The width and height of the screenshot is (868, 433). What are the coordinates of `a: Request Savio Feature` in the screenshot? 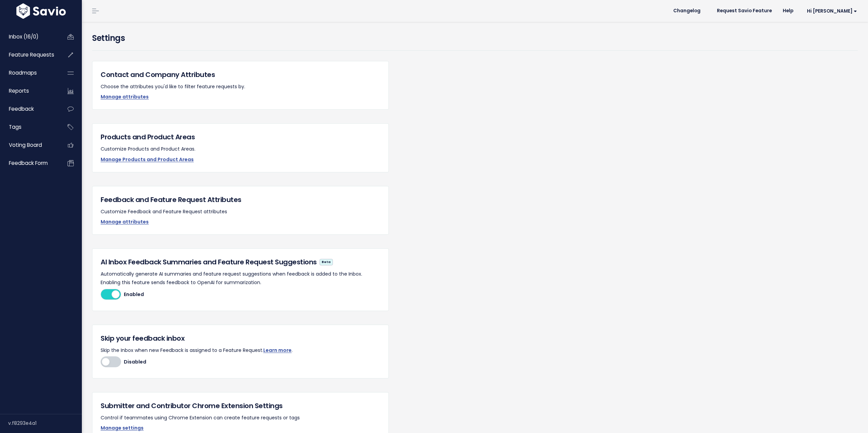 It's located at (745, 11).